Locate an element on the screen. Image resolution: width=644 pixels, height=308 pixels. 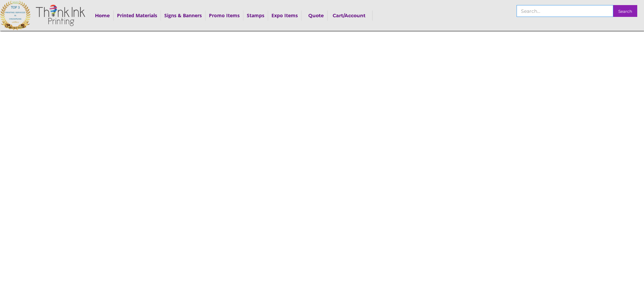
a: Expo Items is located at coordinates (285, 15).